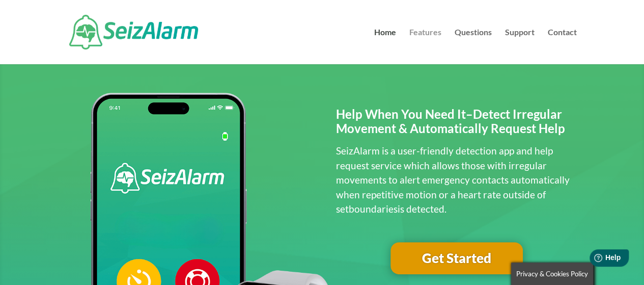 This screenshot has height=285, width=644. Describe the element at coordinates (425, 46) in the screenshot. I see `a: Features` at that location.